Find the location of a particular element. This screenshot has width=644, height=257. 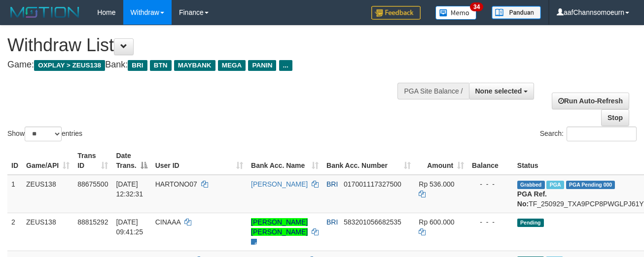

span: MAYBANK is located at coordinates (195, 66).